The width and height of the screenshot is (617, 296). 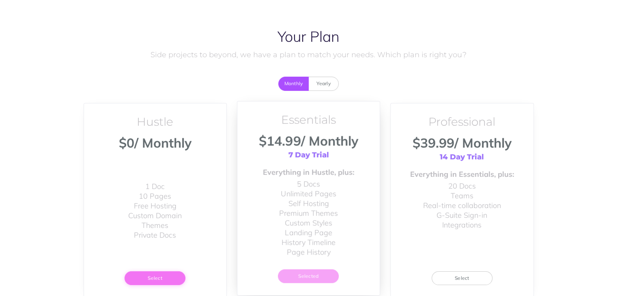 What do you see at coordinates (309, 120) in the screenshot?
I see `h4: Essentials` at bounding box center [309, 120].